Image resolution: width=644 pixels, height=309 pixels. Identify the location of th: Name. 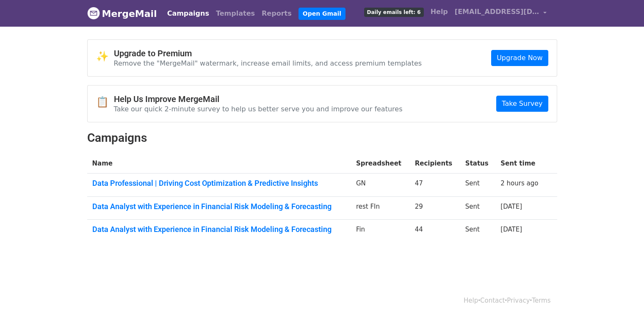
(219, 163).